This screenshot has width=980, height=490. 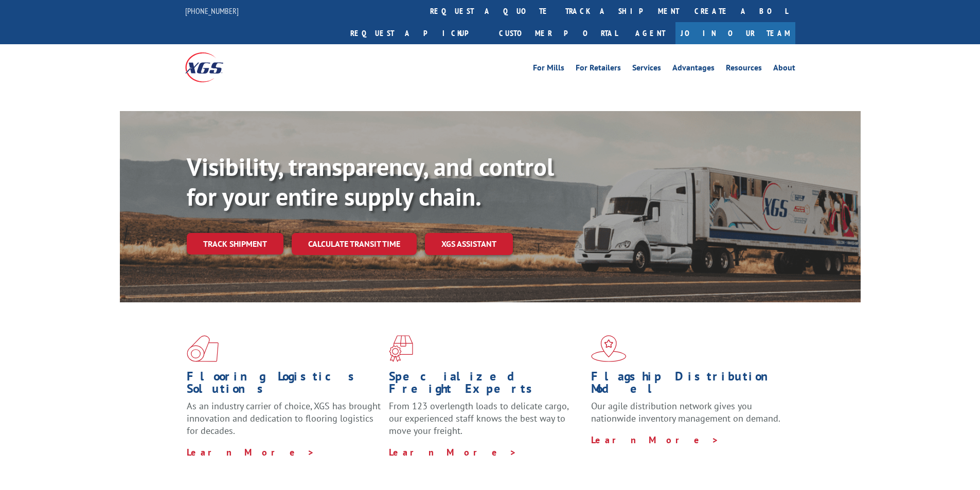 What do you see at coordinates (235, 244) in the screenshot?
I see `a: Track shipment` at bounding box center [235, 244].